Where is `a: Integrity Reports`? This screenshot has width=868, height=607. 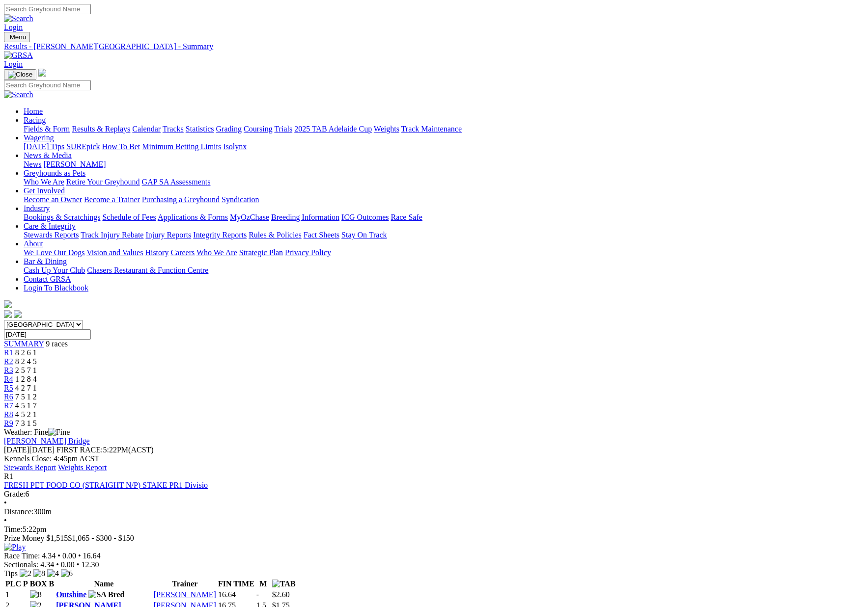
a: Integrity Reports is located at coordinates (220, 235).